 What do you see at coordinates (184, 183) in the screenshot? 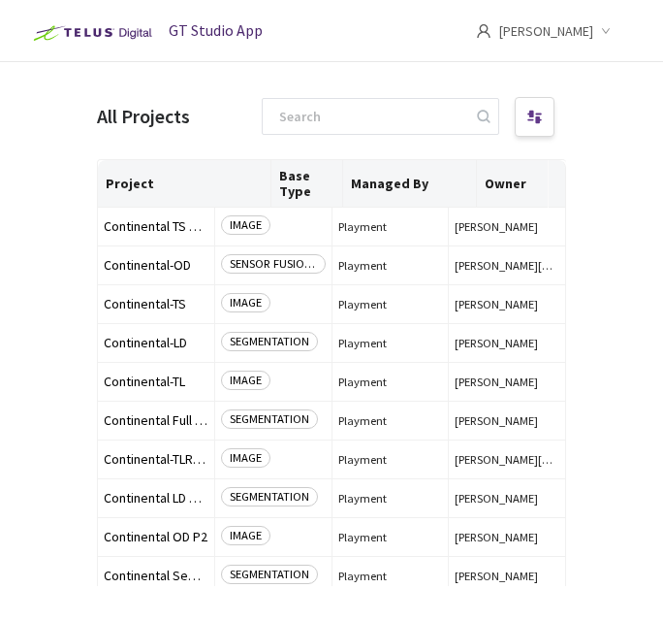
I see `th: Project` at bounding box center [184, 183].